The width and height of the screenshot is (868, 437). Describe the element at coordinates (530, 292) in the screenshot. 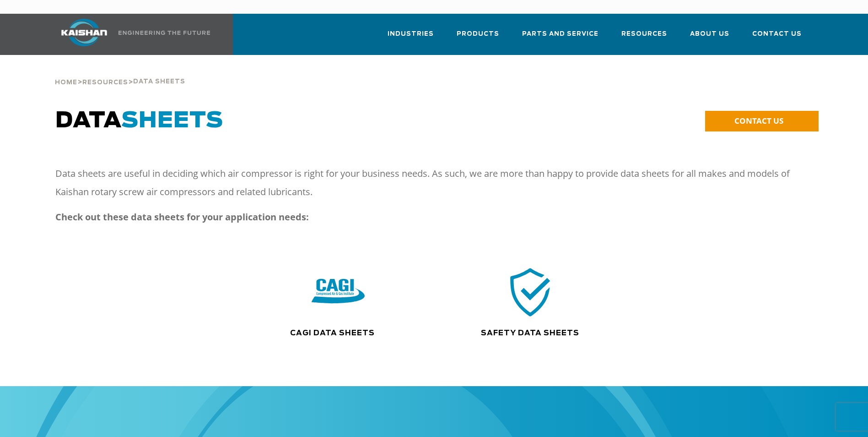

I see `img: safety icon` at that location.